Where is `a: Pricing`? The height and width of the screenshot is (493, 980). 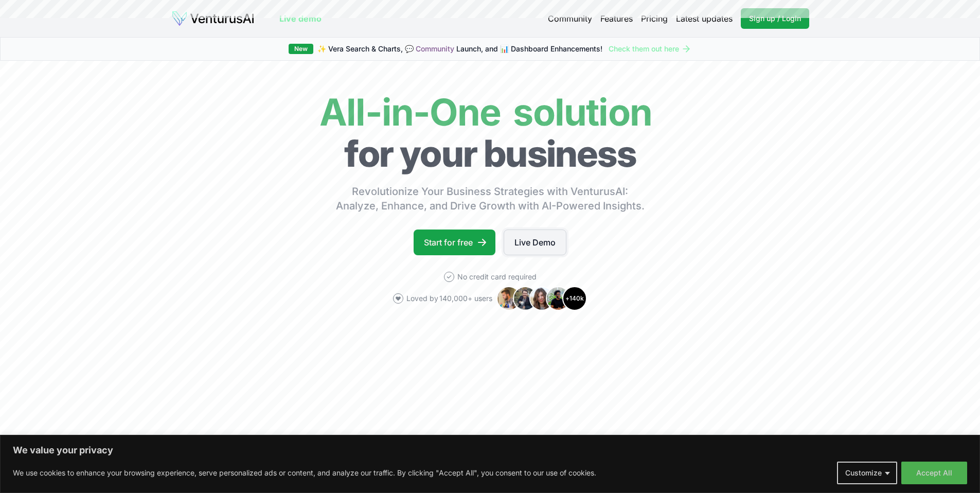
a: Pricing is located at coordinates (655, 19).